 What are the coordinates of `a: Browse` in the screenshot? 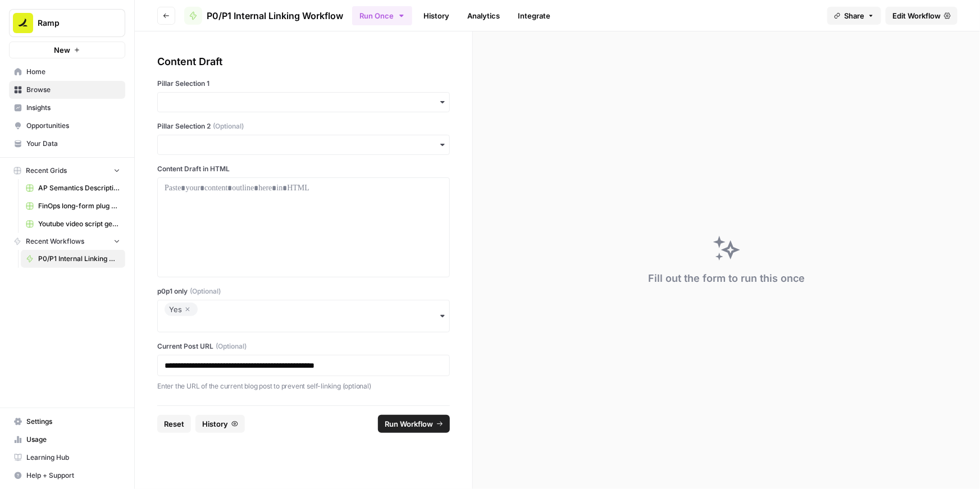 It's located at (67, 90).